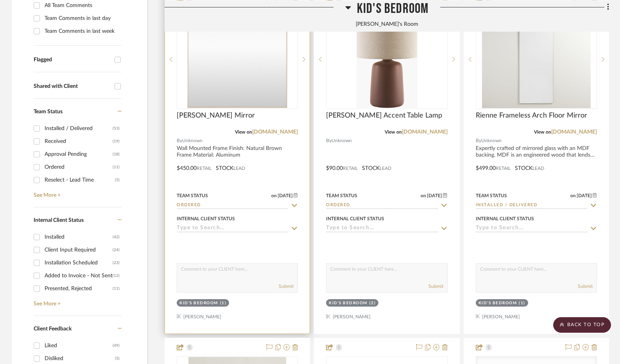 This screenshot has height=364, width=620. Describe the element at coordinates (537, 60) in the screenshot. I see `img: Rienne Frameless Arch Floor Mirror` at that location.